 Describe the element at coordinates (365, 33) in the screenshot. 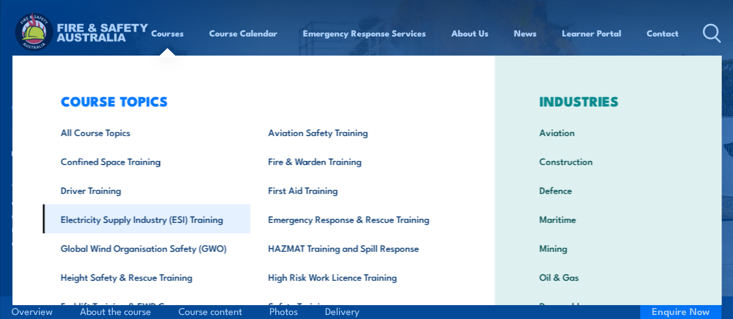

I see `a: Emergency Response Services` at that location.